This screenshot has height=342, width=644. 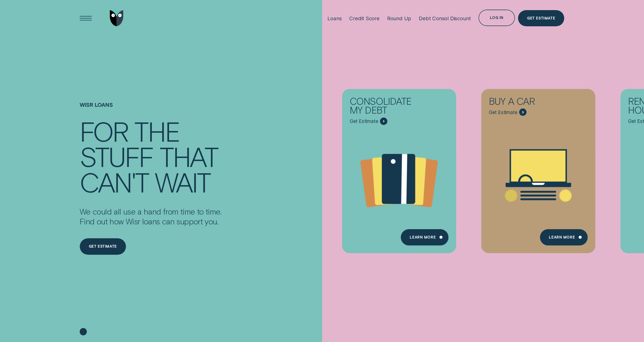 What do you see at coordinates (151, 110) in the screenshot?
I see `h1: Wisr loans` at bounding box center [151, 110].